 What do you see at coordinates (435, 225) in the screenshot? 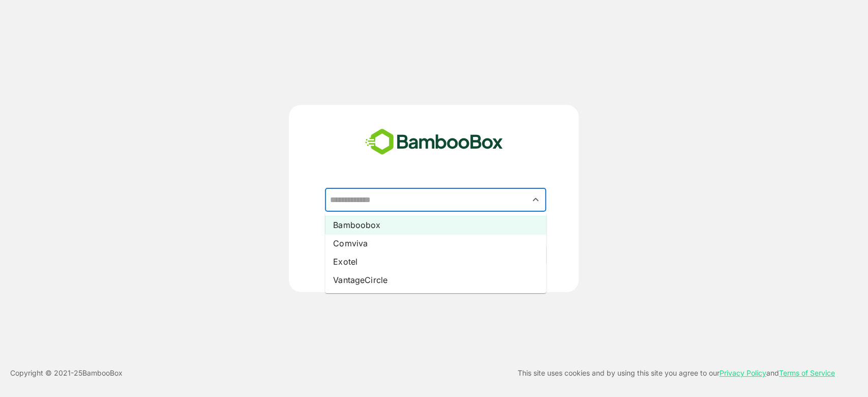
I see `li: Bamboobox` at bounding box center [435, 225].